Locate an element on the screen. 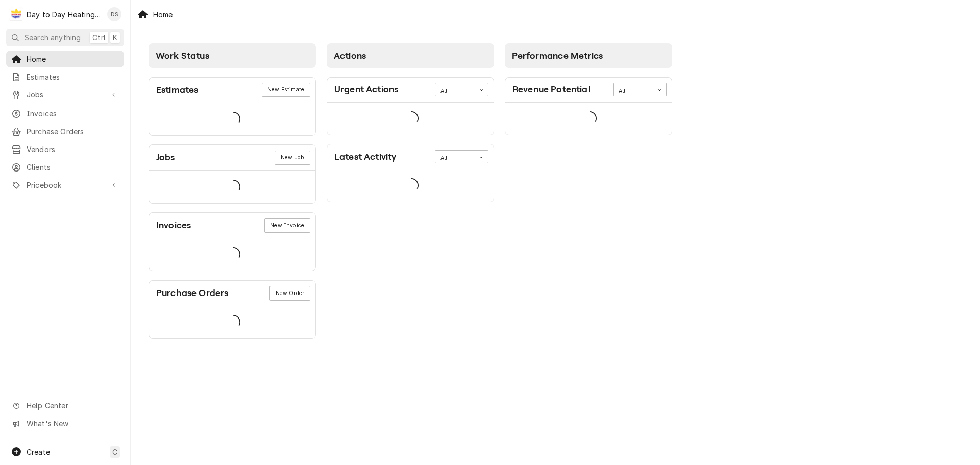 This screenshot has height=465, width=980. div: David Silvestre's Avatar is located at coordinates (114, 14).